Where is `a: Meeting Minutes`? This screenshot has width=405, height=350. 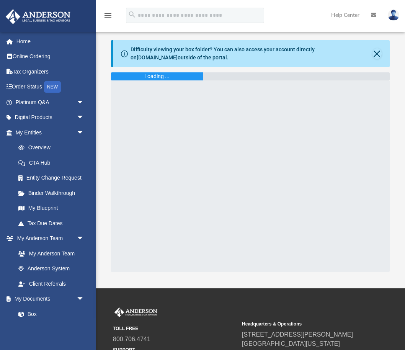
a: Meeting Minutes is located at coordinates (51, 330).